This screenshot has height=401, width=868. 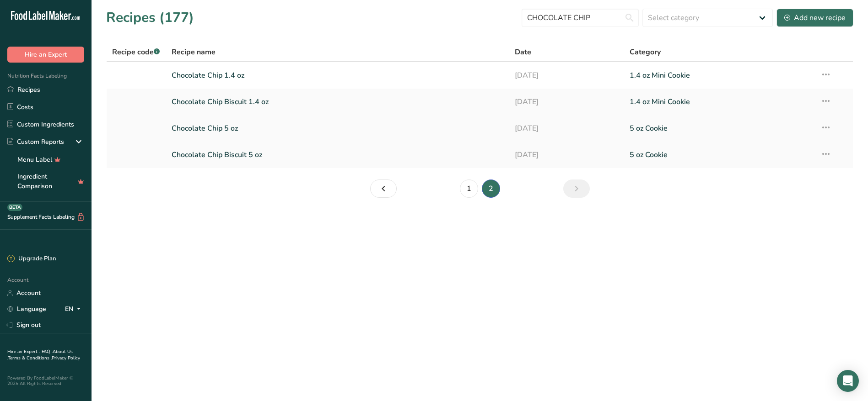 What do you see at coordinates (577, 188) in the screenshot?
I see `a: Page 3.` at bounding box center [577, 188].